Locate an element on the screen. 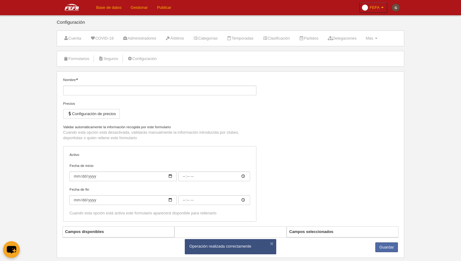 This screenshot has width=461, height=261. a: Árbitros is located at coordinates (175, 38).